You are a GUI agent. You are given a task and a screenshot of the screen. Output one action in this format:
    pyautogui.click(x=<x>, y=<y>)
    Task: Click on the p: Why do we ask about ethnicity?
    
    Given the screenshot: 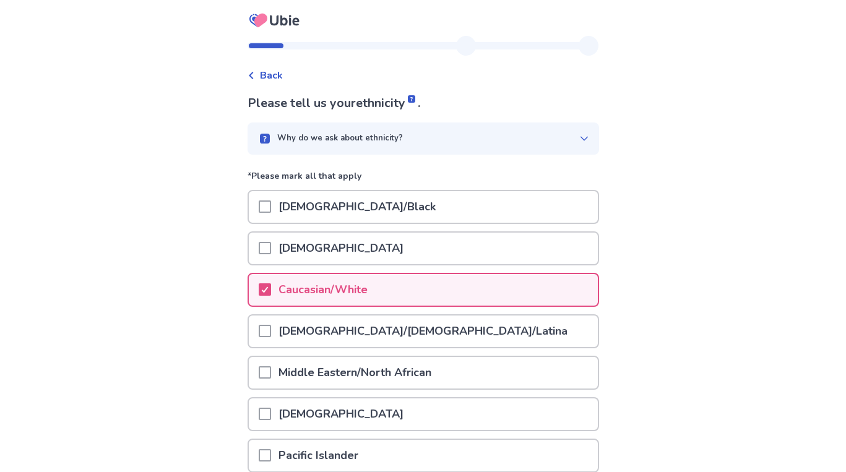 What is the action you would take?
    pyautogui.click(x=340, y=139)
    